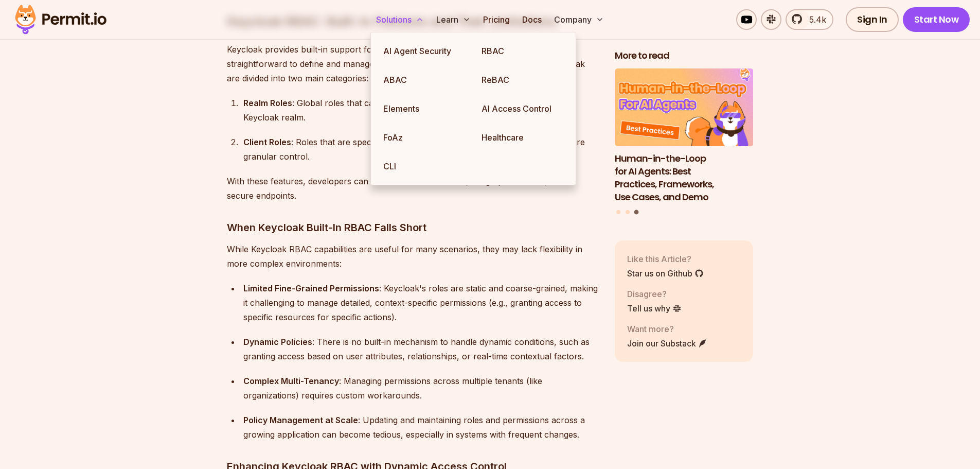 The height and width of the screenshot is (469, 980). Describe the element at coordinates (937, 20) in the screenshot. I see `a: Start Now` at that location.